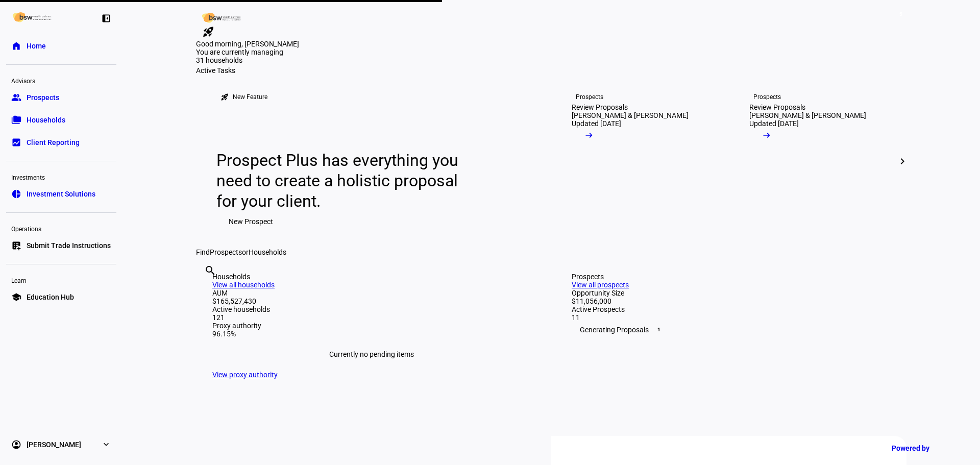  Describe the element at coordinates (342, 181) in the screenshot. I see `div: Prospect Plus has everything you need to create a holistic proposal for your client.` at that location.